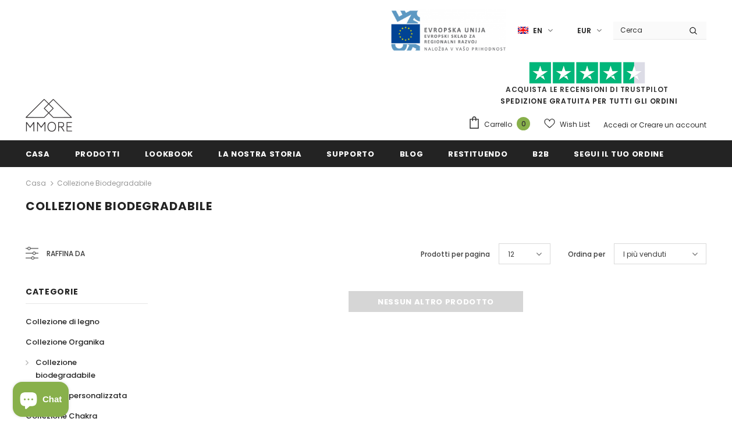 The image size is (732, 429). What do you see at coordinates (575, 125) in the screenshot?
I see `span: Wish List` at bounding box center [575, 125].